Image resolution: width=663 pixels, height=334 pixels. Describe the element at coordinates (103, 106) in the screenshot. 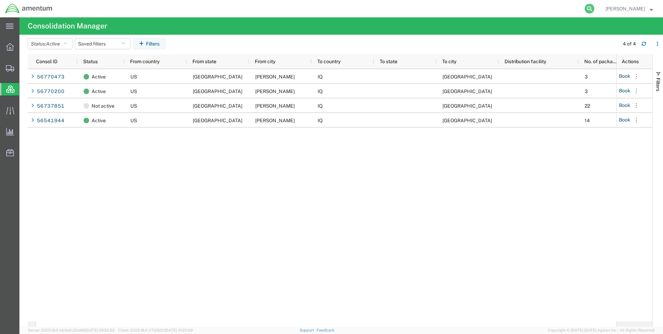

I see `span: Not active` at that location.